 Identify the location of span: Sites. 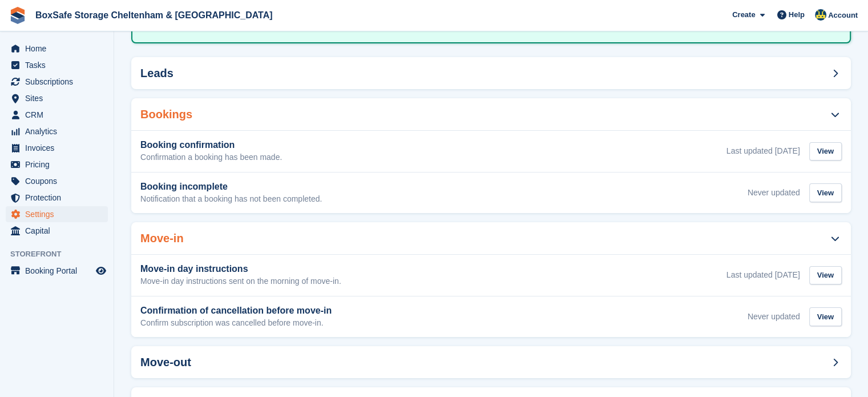
(60, 99).